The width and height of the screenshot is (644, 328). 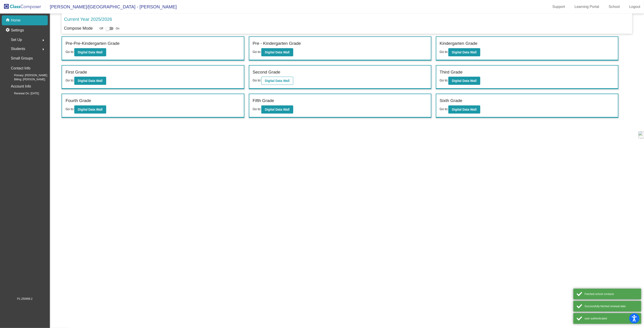 What do you see at coordinates (611, 319) in the screenshot?
I see `div: user authenticated` at bounding box center [611, 319].